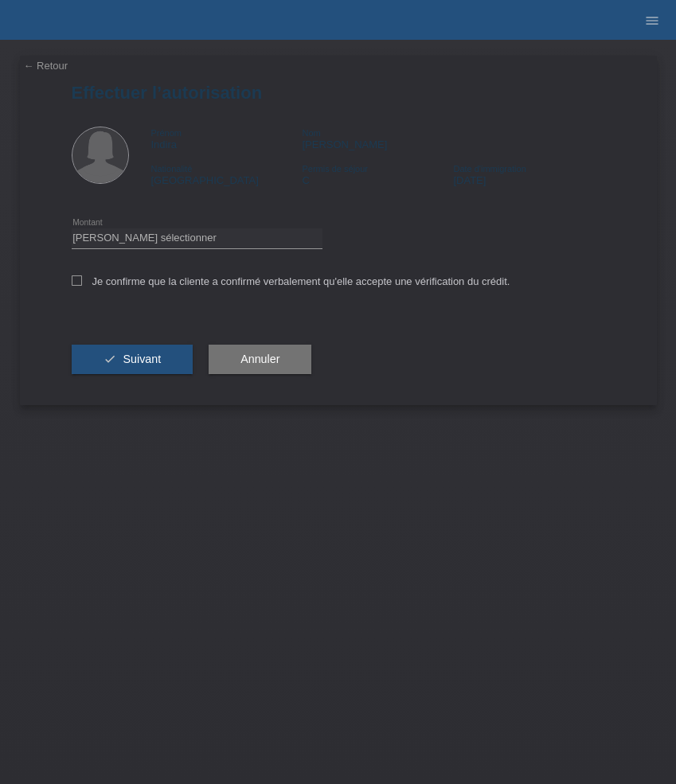 Image resolution: width=676 pixels, height=784 pixels. I want to click on i: check, so click(110, 359).